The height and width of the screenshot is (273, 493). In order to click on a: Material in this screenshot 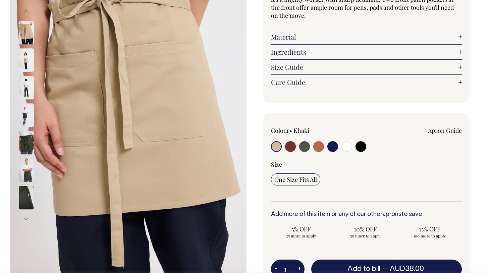, I will do `click(366, 37)`.